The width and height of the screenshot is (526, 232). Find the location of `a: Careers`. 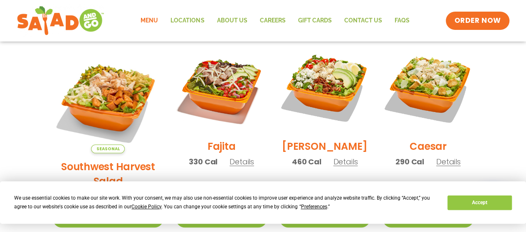

a: Careers is located at coordinates (272, 21).